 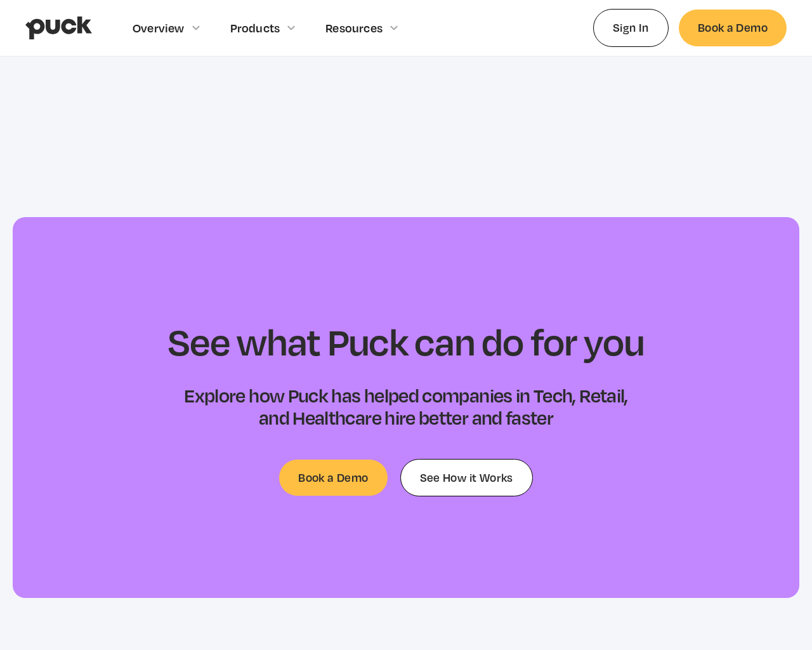 I want to click on a: Sign In, so click(x=631, y=27).